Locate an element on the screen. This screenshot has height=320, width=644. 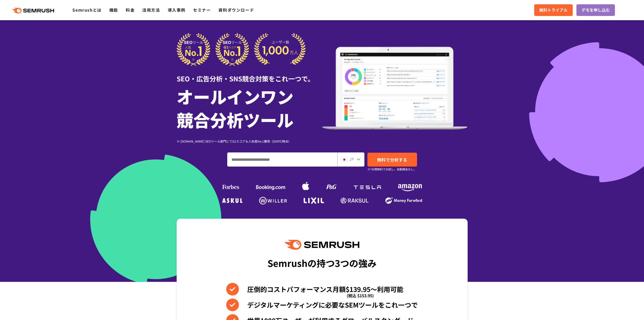
a: 料金 is located at coordinates (130, 10).